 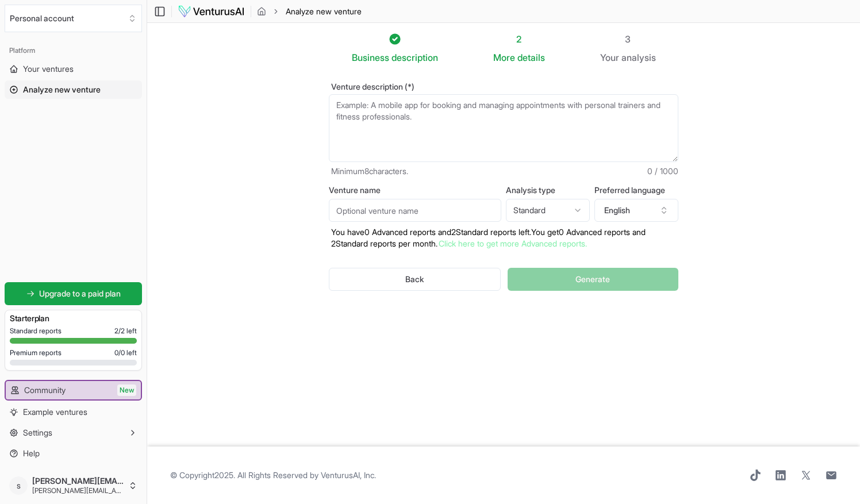 What do you see at coordinates (636, 190) in the screenshot?
I see `label: Preferred language` at bounding box center [636, 190].